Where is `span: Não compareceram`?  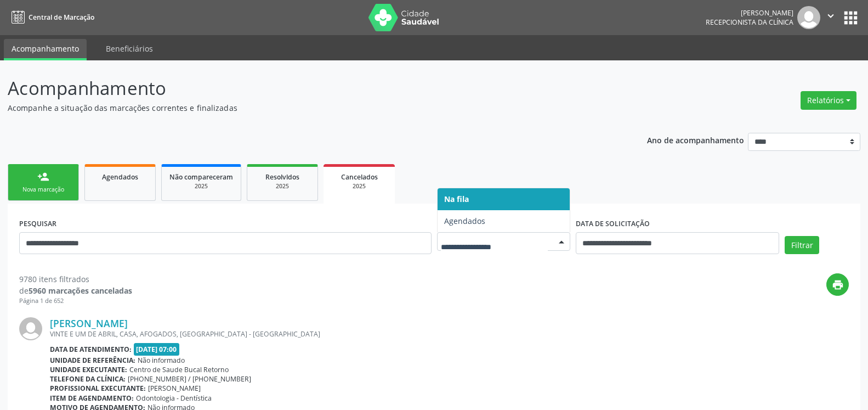 span: Não compareceram is located at coordinates (202, 177).